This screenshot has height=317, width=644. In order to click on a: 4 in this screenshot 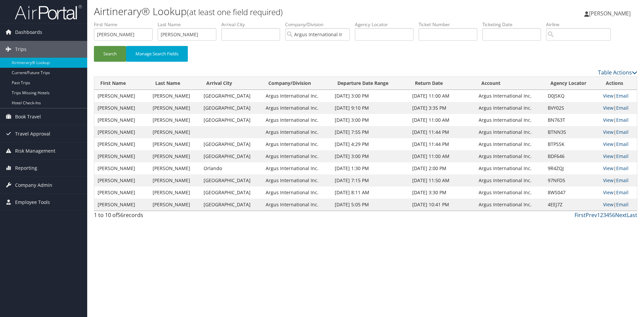, I will do `click(608, 215)`.